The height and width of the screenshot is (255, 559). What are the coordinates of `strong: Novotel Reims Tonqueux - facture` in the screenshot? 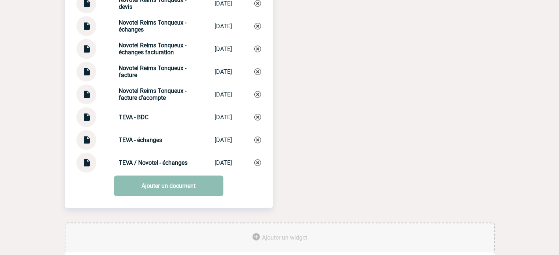 It's located at (152, 72).